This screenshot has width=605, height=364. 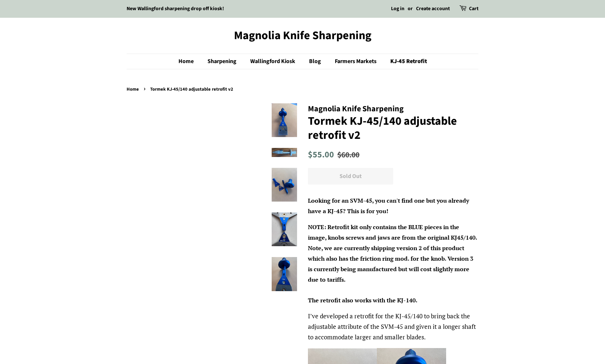 I want to click on a: Wallingford Kiosk, so click(x=273, y=61).